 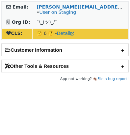 I want to click on h2: Customer Information, so click(x=65, y=50).